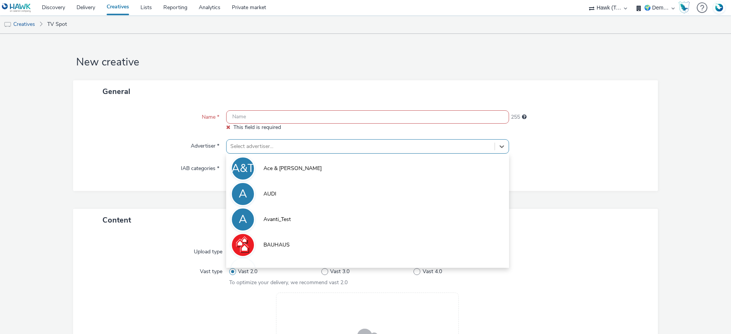  Describe the element at coordinates (277, 220) in the screenshot. I see `span: Avanti_Test` at that location.